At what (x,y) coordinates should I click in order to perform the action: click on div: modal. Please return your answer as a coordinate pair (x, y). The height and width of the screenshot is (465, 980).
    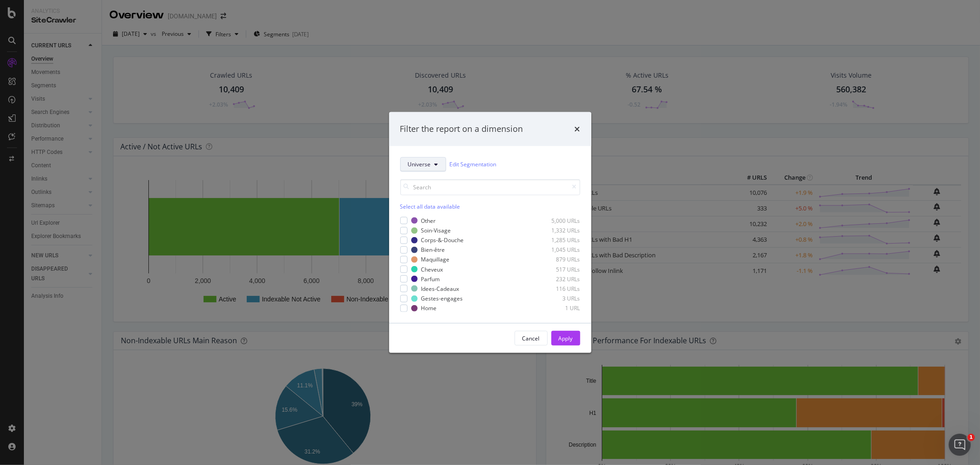
    Looking at the image, I should click on (490, 232).